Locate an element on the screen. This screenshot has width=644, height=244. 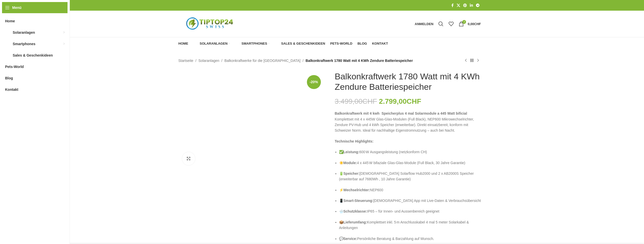
img: MC4 Anschlusskabel is located at coordinates (270, 182).